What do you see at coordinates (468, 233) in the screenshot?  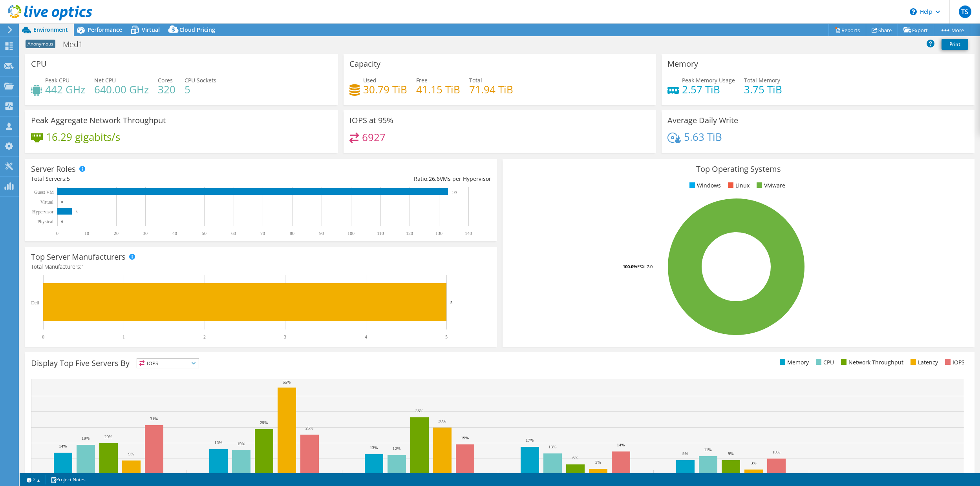 I see `text: 140` at bounding box center [468, 233].